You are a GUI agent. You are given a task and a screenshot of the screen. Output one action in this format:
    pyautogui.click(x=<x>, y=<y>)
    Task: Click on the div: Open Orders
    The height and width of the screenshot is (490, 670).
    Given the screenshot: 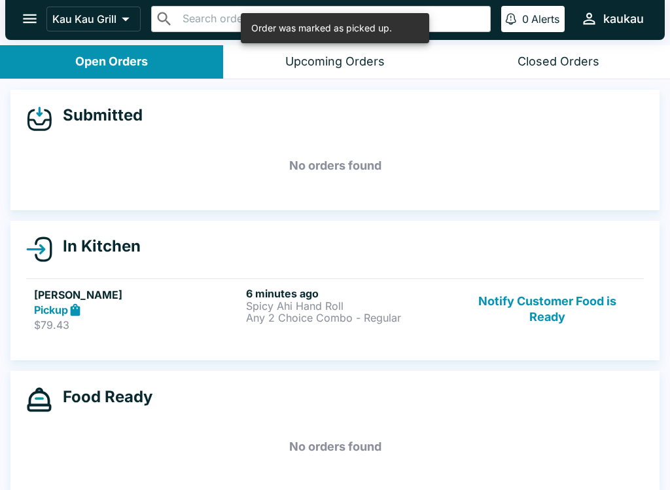 What is the action you would take?
    pyautogui.click(x=111, y=62)
    